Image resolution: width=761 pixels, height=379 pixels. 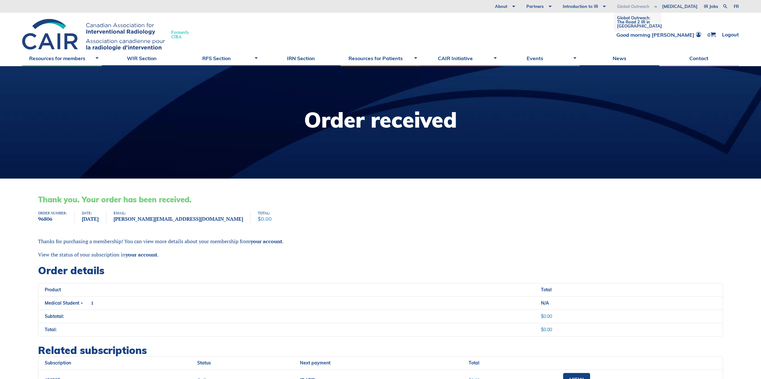 I want to click on h2: Related subscriptions, so click(x=380, y=350).